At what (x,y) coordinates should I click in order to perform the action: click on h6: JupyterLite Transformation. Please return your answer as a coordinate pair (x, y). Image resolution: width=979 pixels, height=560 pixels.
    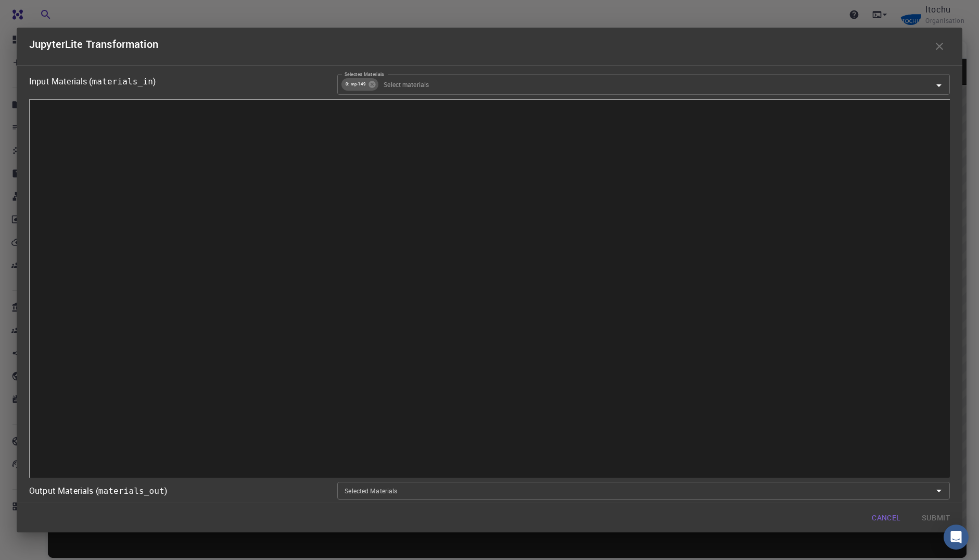
    Looking at the image, I should click on (94, 46).